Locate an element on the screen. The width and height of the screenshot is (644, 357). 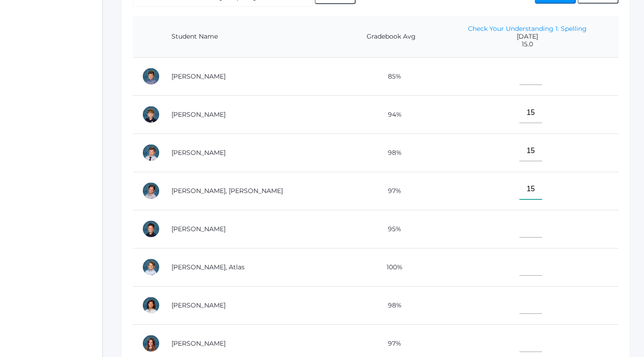
td: 85% is located at coordinates (391, 76).